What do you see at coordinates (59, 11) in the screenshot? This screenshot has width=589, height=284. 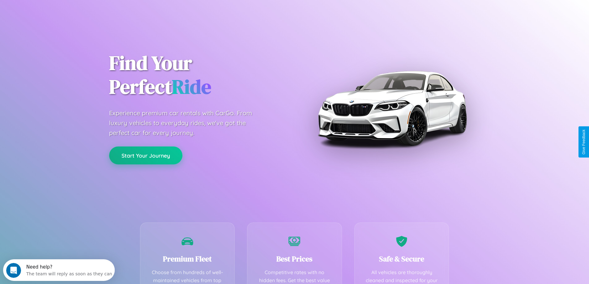 I see `div: Open Intercom Messenger` at bounding box center [59, 11].